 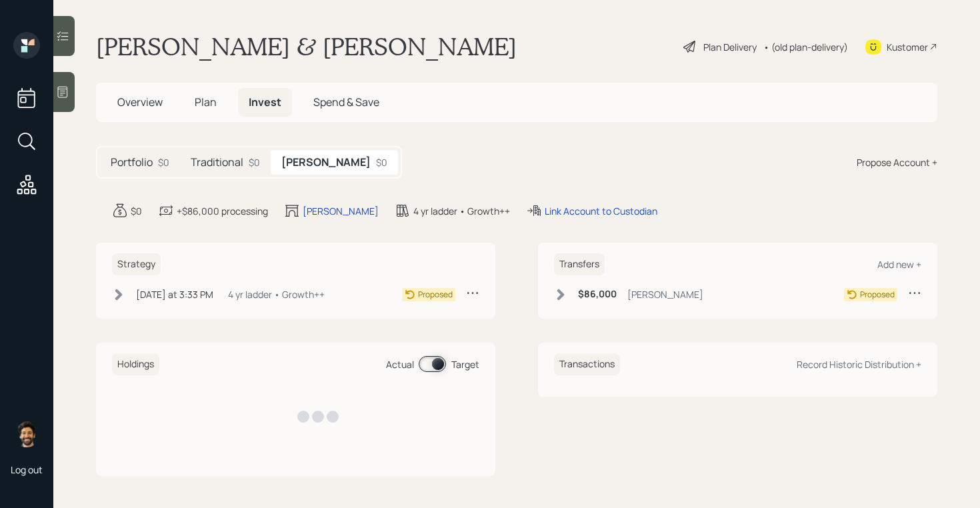 What do you see at coordinates (140, 102) in the screenshot?
I see `span: Overview` at bounding box center [140, 102].